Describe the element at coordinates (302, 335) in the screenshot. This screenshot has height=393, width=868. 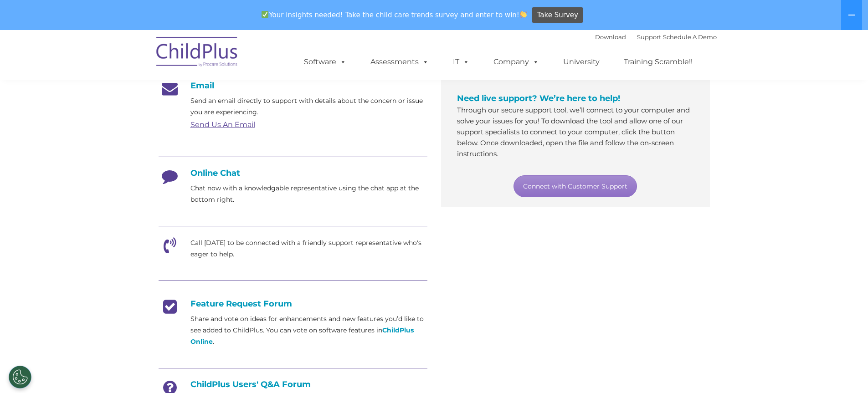
I see `strong: ChildPlus Online` at that location.